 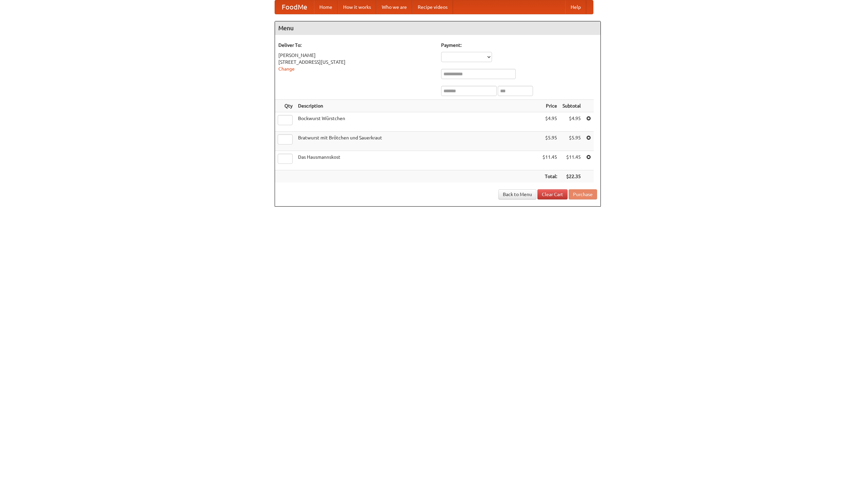 What do you see at coordinates (417, 161) in the screenshot?
I see `td: Das Hausmannskost` at bounding box center [417, 161].